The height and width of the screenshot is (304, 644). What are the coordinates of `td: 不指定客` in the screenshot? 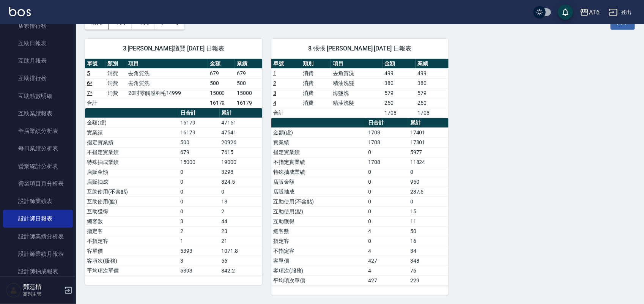 It's located at (319, 251).